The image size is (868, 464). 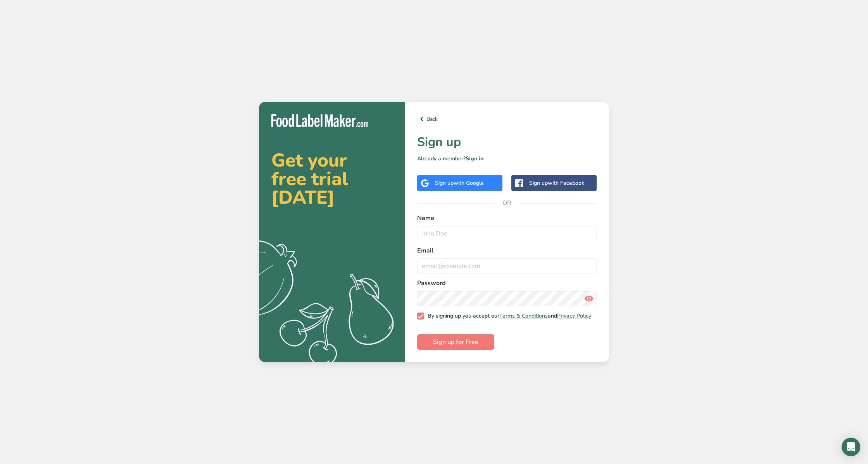 I want to click on label: Email, so click(x=507, y=251).